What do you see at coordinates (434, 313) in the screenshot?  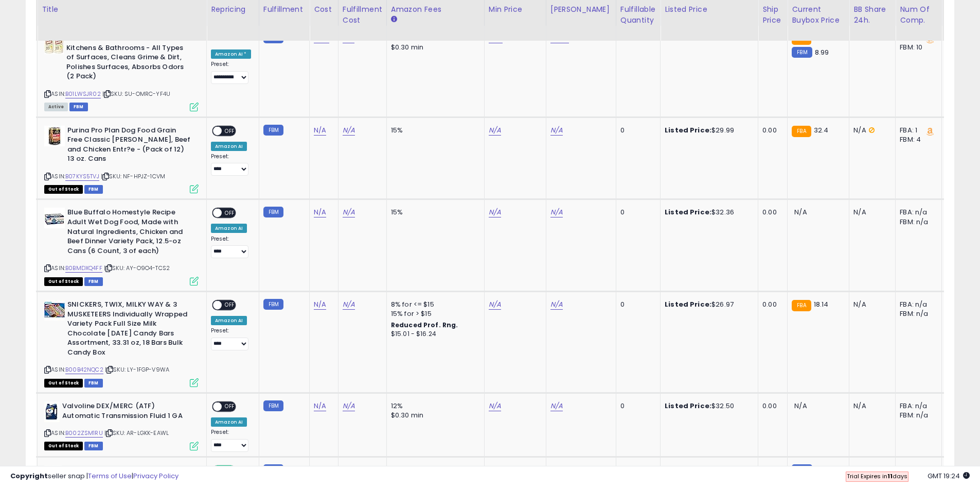 I see `div: 15% for > $15` at bounding box center [434, 313].